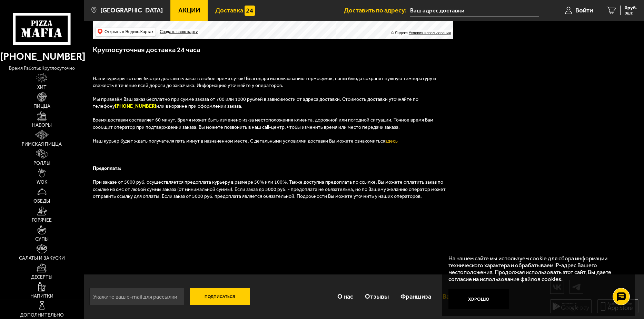 The height and width of the screenshot is (319, 644). What do you see at coordinates (42, 163) in the screenshot?
I see `span: Роллы` at bounding box center [42, 163].